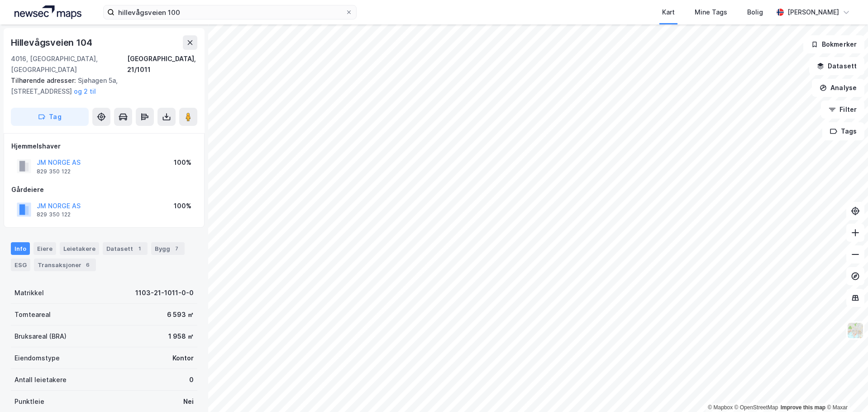 Image resolution: width=868 pixels, height=412 pixels. I want to click on div: Info, so click(21, 249).